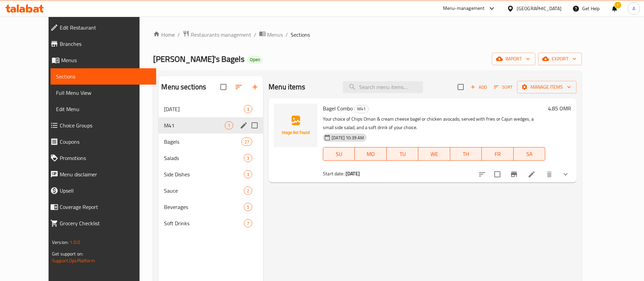  Describe the element at coordinates (361, 109) in the screenshot. I see `span: M41` at that location.